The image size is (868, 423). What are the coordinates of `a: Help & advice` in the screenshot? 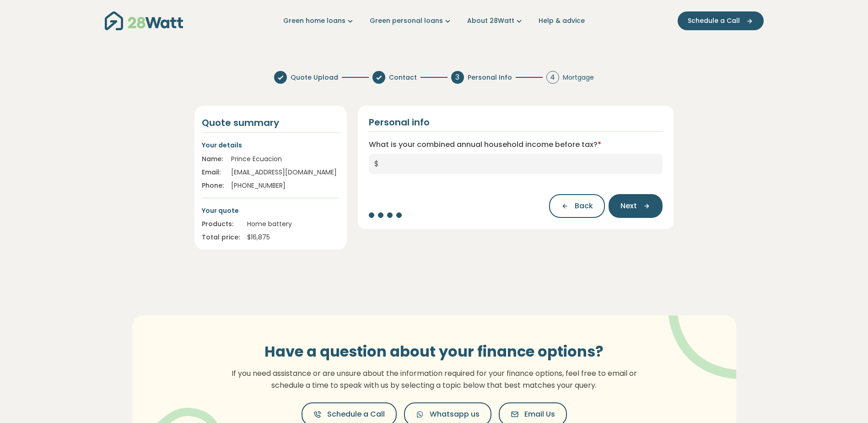 It's located at (562, 21).